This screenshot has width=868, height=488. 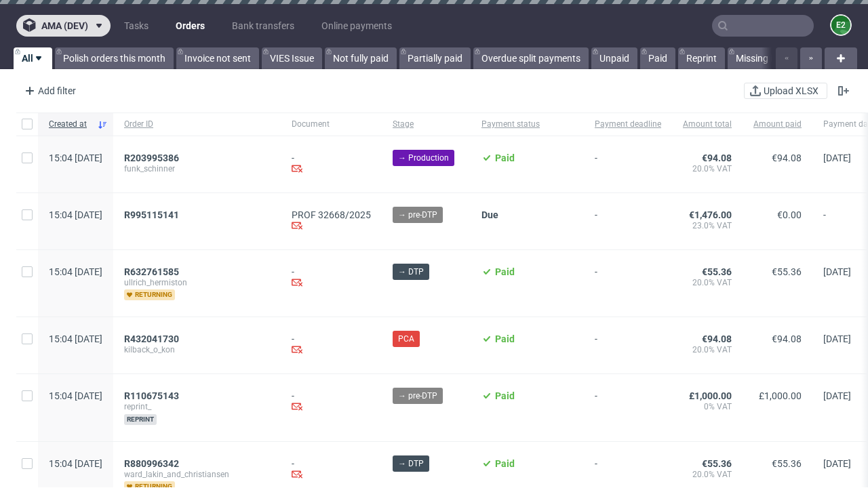 I want to click on a: R203995386, so click(x=153, y=158).